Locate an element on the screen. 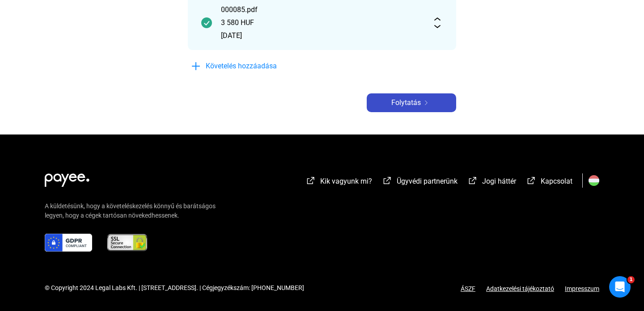 The height and width of the screenshot is (311, 644). a: external-link-whiteKapcsolat is located at coordinates (550, 182).